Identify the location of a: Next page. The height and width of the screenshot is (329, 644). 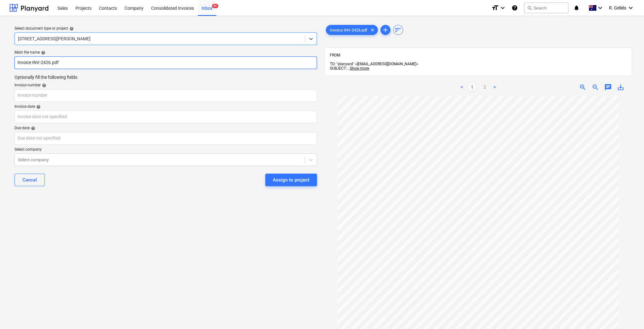
(494, 87).